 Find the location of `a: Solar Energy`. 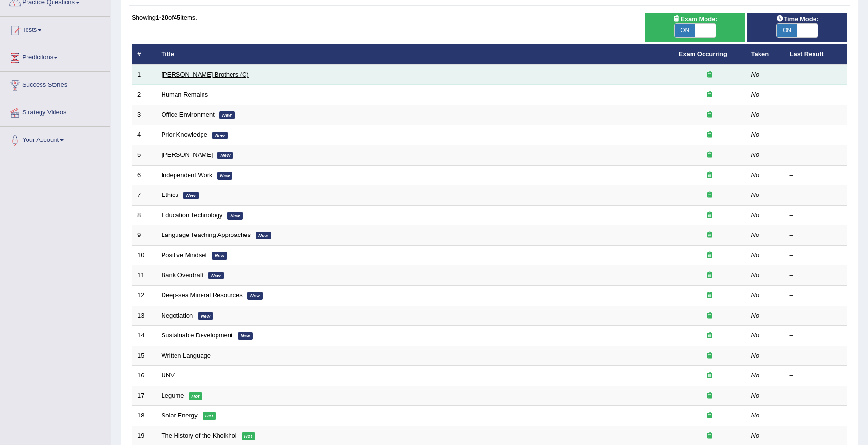

a: Solar Energy is located at coordinates (180, 415).